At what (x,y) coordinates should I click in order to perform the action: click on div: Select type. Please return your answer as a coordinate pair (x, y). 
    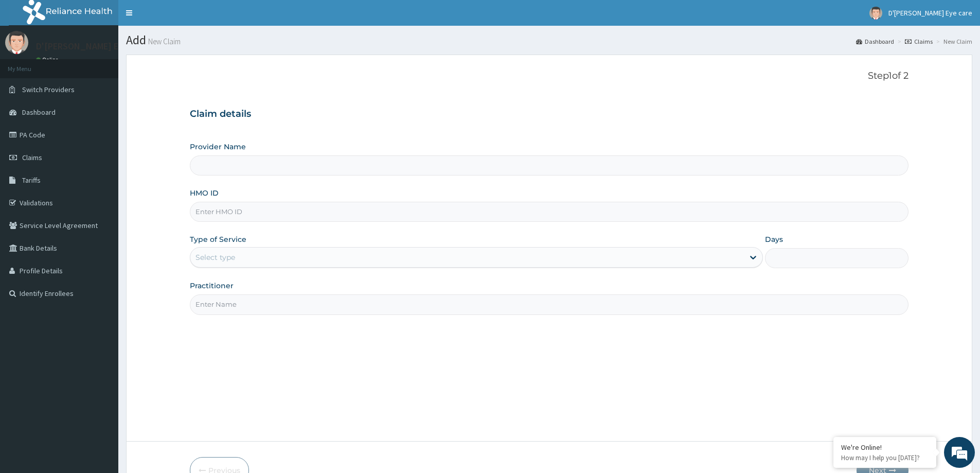
    Looking at the image, I should click on (215, 257).